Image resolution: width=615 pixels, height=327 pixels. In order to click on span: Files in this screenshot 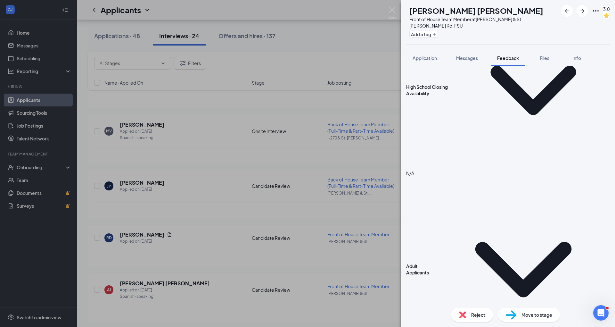, I will do `click(545, 58)`.